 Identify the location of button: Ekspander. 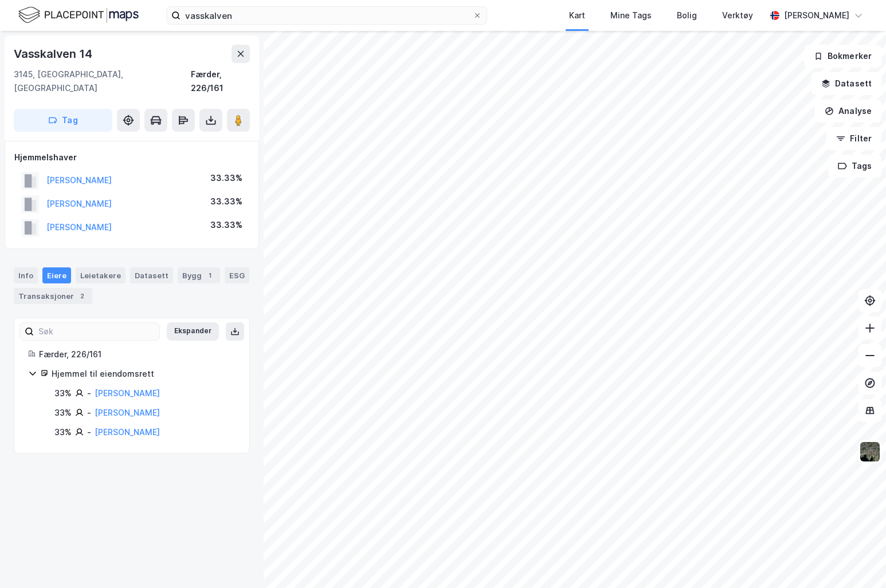
(193, 331).